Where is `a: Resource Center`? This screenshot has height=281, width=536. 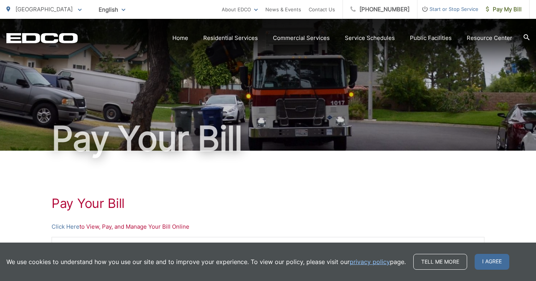
a: Resource Center is located at coordinates (490, 38).